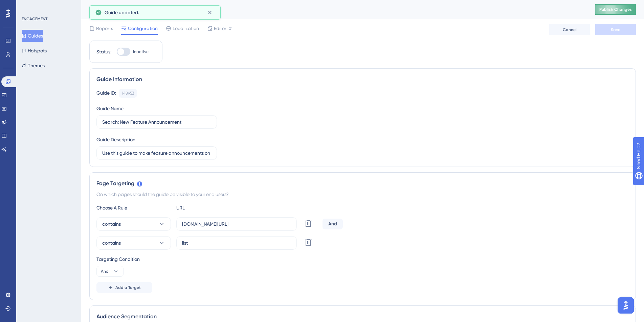 This screenshot has width=644, height=322. Describe the element at coordinates (133, 208) in the screenshot. I see `div: Choose A Rule` at that location.